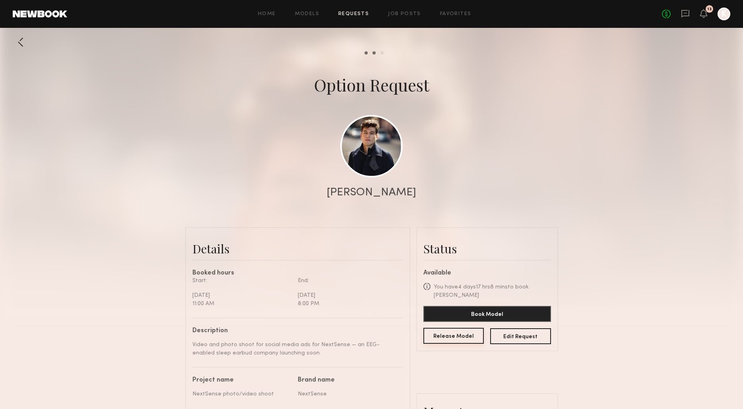 This screenshot has height=409, width=743. What do you see at coordinates (404, 14) in the screenshot?
I see `a: Job Posts` at bounding box center [404, 14].